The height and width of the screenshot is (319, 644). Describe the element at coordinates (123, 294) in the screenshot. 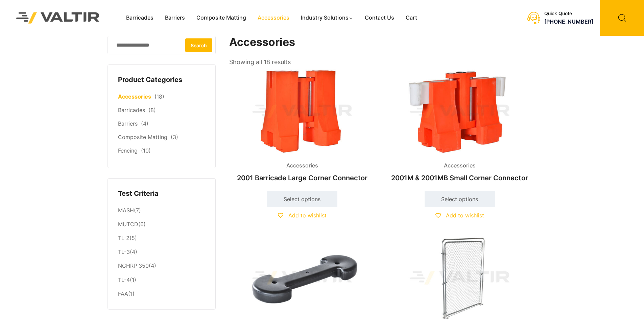

I see `a: FAA` at that location.